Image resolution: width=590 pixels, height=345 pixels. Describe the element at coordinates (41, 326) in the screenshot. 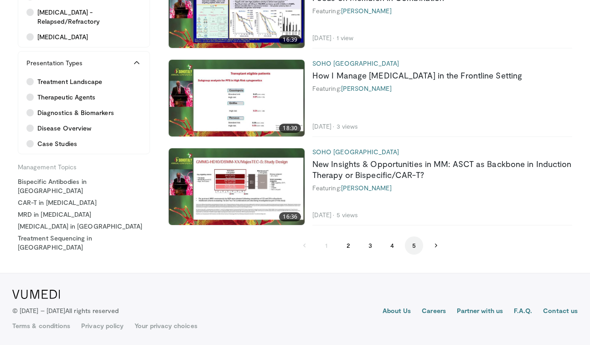

I see `a: Terms & conditions` at that location.